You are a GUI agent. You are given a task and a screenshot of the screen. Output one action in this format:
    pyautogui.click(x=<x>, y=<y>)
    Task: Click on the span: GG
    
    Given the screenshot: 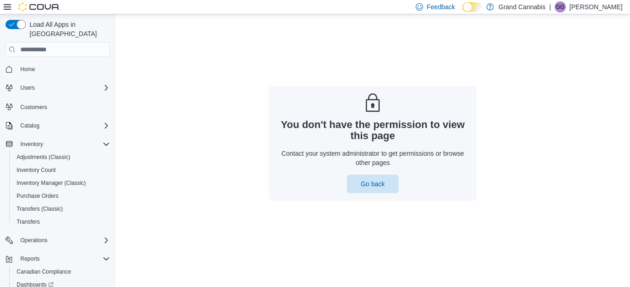 What is the action you would take?
    pyautogui.click(x=561, y=7)
    